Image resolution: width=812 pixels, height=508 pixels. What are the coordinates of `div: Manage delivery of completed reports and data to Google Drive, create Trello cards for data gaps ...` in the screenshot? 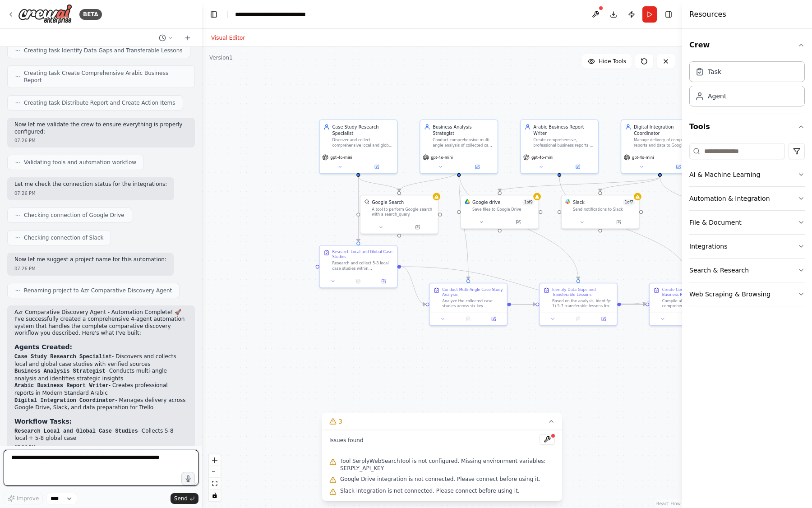 It's located at (664, 142).